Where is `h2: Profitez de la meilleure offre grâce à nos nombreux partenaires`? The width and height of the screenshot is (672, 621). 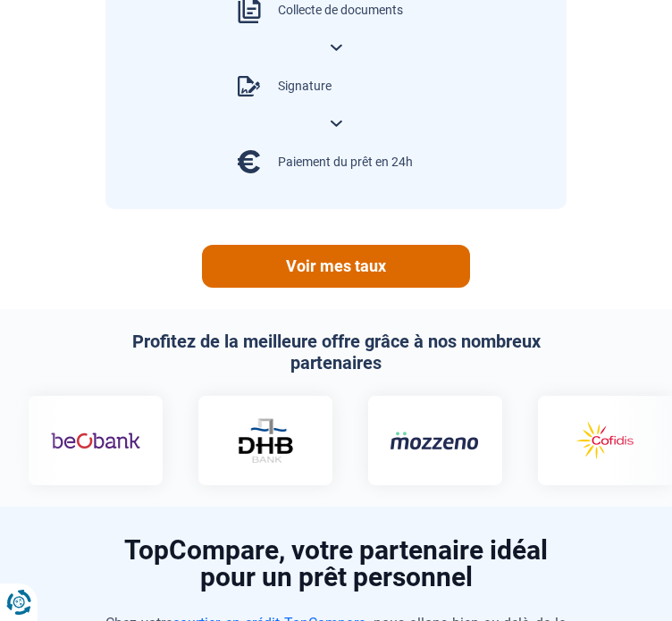 h2: Profitez de la meilleure offre grâce à nos nombreux partenaires is located at coordinates (336, 352).